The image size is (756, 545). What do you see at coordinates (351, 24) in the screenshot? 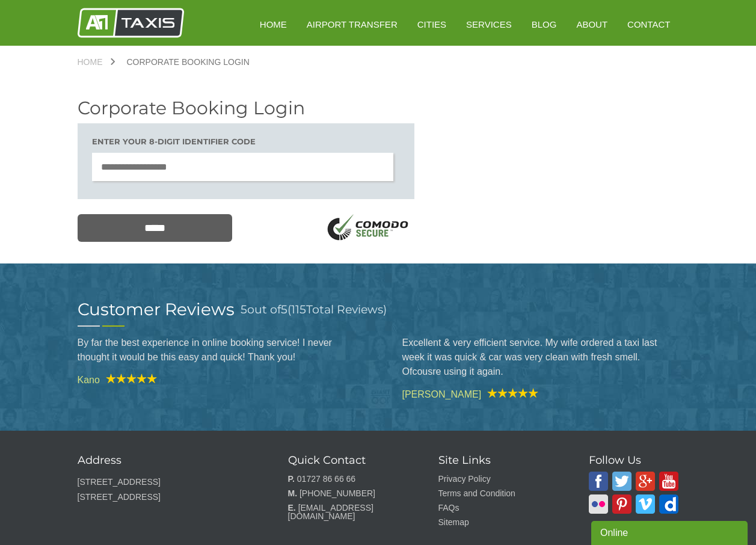
I see `a: Airport Transfer` at bounding box center [351, 24].